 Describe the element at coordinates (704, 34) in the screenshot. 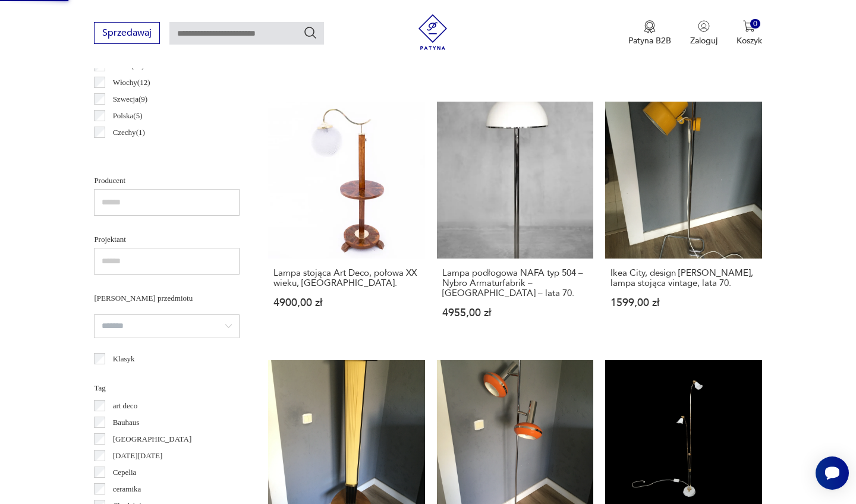

I see `button: Zaloguj` at that location.